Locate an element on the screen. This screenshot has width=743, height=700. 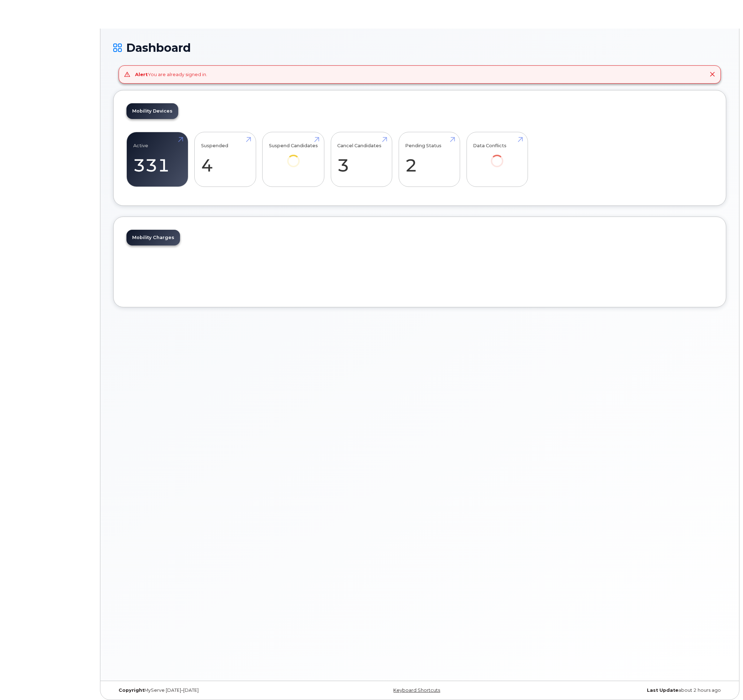
a: Cancel Candidates 3 is located at coordinates (362, 159).